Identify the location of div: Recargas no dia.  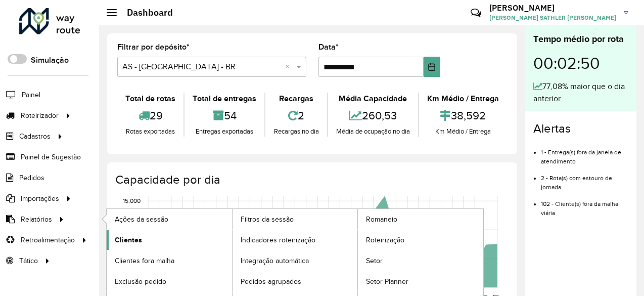
(296, 131).